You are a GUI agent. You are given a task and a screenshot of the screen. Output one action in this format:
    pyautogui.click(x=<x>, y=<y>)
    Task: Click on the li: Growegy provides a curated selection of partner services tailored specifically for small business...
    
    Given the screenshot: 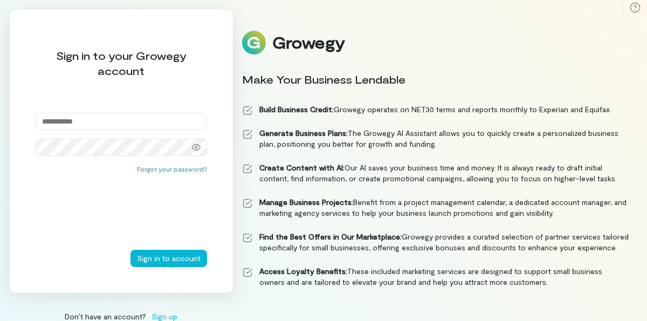 What is the action you would take?
    pyautogui.click(x=436, y=242)
    